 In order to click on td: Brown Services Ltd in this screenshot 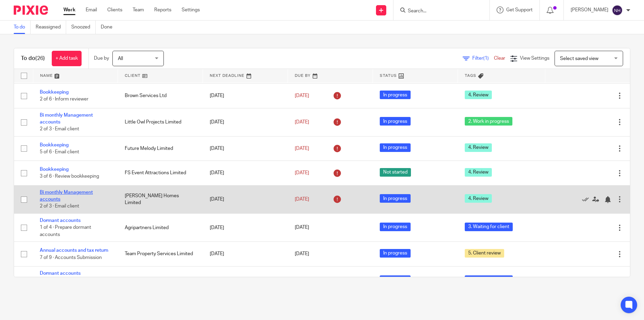, I will do `click(161, 96)`.